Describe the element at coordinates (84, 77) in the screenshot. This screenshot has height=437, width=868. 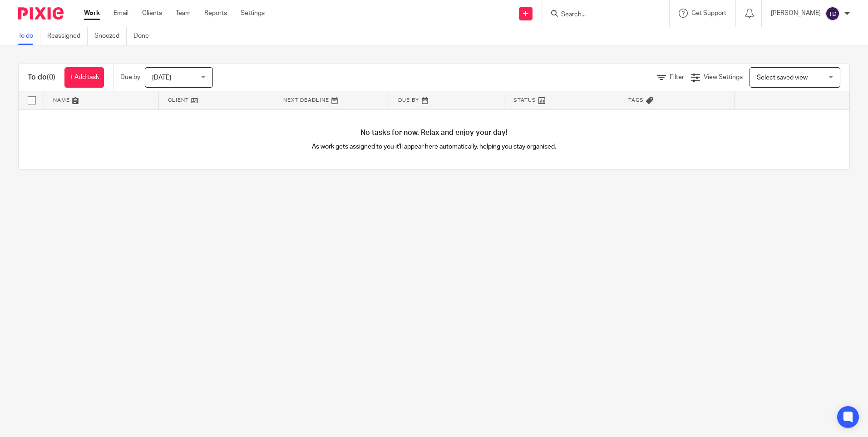
I see `a: + Add task` at that location.